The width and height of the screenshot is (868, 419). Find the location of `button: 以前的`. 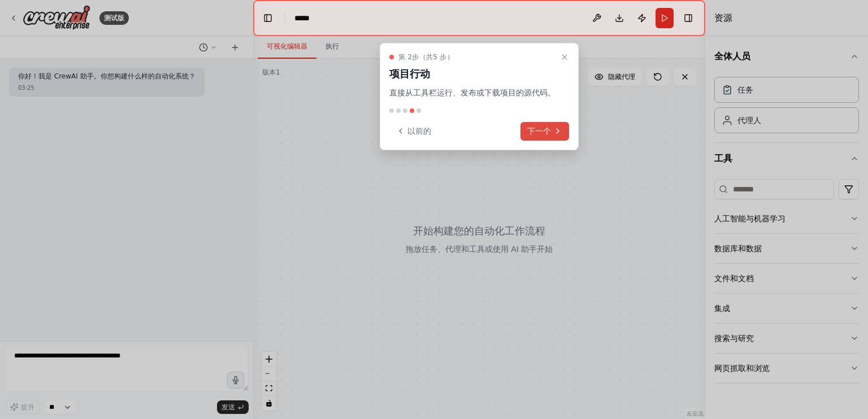

button: 以前的 is located at coordinates (414, 131).